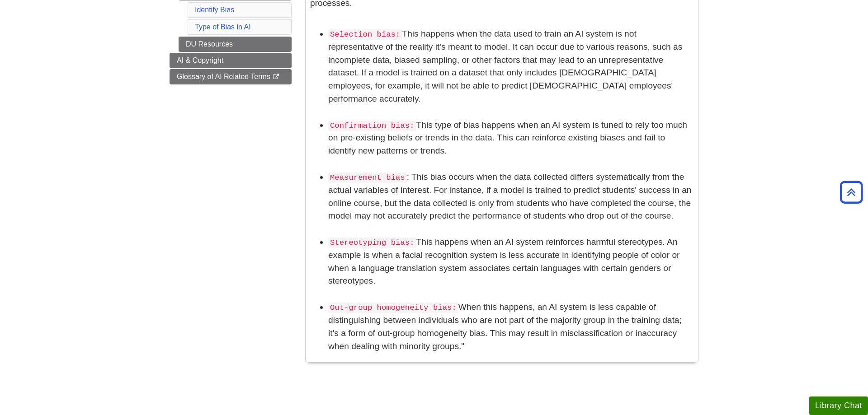 This screenshot has width=868, height=415. What do you see at coordinates (851, 192) in the screenshot?
I see `a: Back to Top` at bounding box center [851, 192].